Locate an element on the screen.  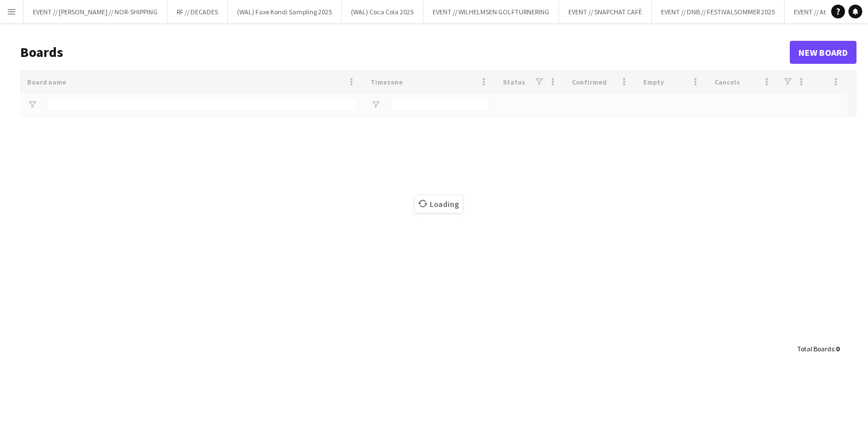
button: RF // DECADES is located at coordinates (197, 12).